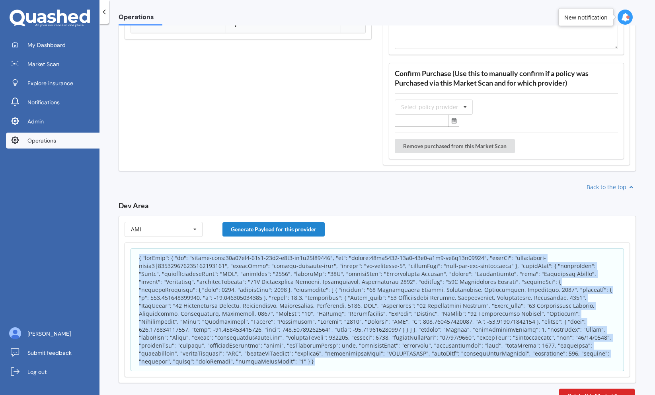 This screenshot has height=395, width=655. Describe the element at coordinates (53, 45) in the screenshot. I see `a: My Dashboard` at that location.